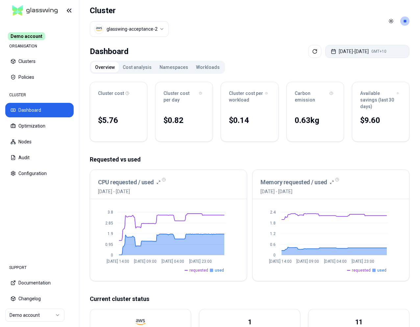 Image resolution: width=420 pixels, height=327 pixels. Describe the element at coordinates (40, 110) in the screenshot. I see `button: Dashboard` at that location.